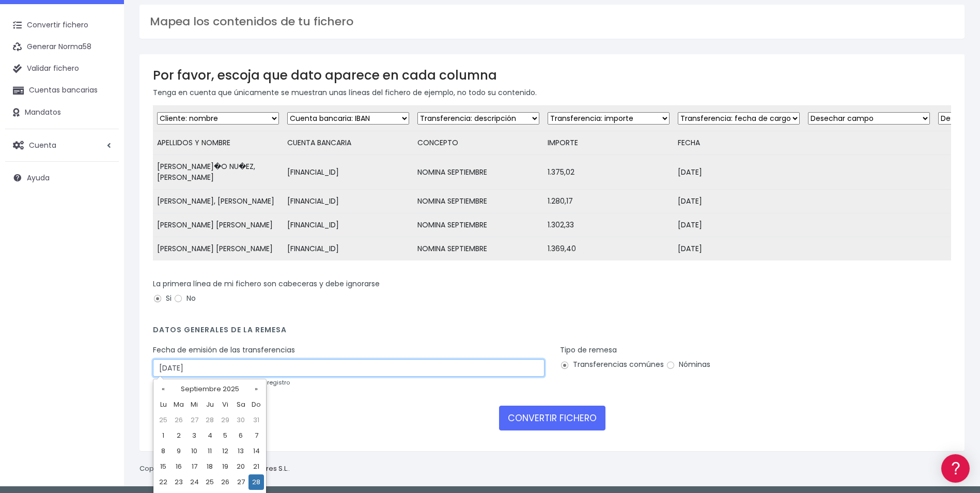 This screenshot has height=493, width=980. Describe the element at coordinates (62, 69) in the screenshot. I see `a: Validar fichero` at that location.